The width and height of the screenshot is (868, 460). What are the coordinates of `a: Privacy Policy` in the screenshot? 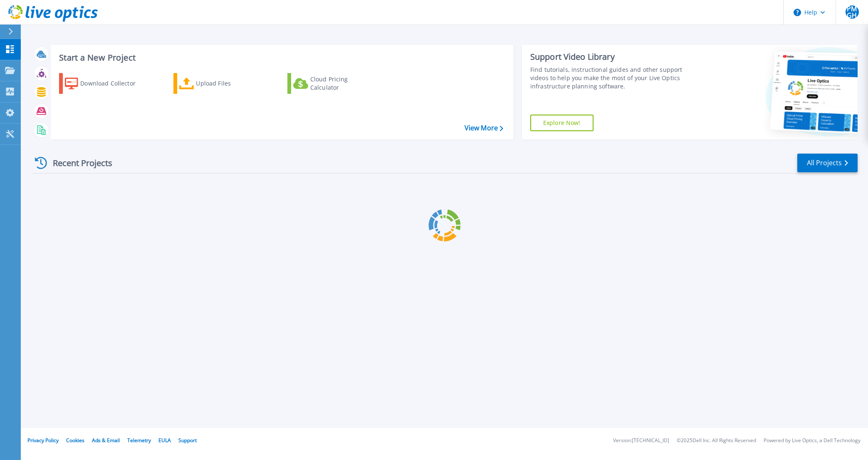 It's located at (43, 441).